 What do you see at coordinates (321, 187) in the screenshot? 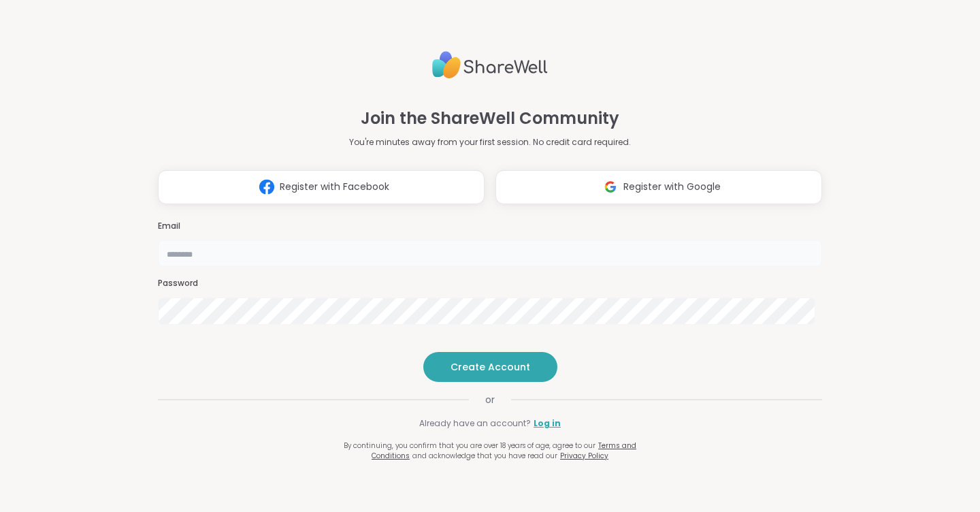
I see `button: Register with Facebook` at bounding box center [321, 187].